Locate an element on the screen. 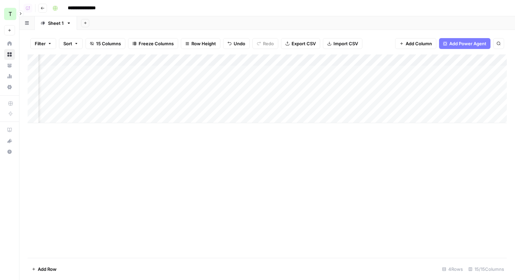 Image resolution: width=515 pixels, height=280 pixels. div: 4 Rows is located at coordinates (452, 269).